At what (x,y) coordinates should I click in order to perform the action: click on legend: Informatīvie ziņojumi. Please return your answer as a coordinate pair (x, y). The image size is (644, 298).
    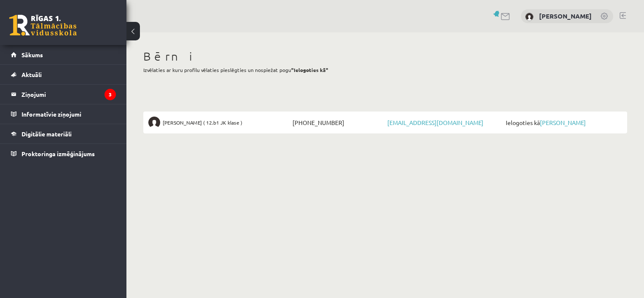
    Looking at the image, I should click on (69, 114).